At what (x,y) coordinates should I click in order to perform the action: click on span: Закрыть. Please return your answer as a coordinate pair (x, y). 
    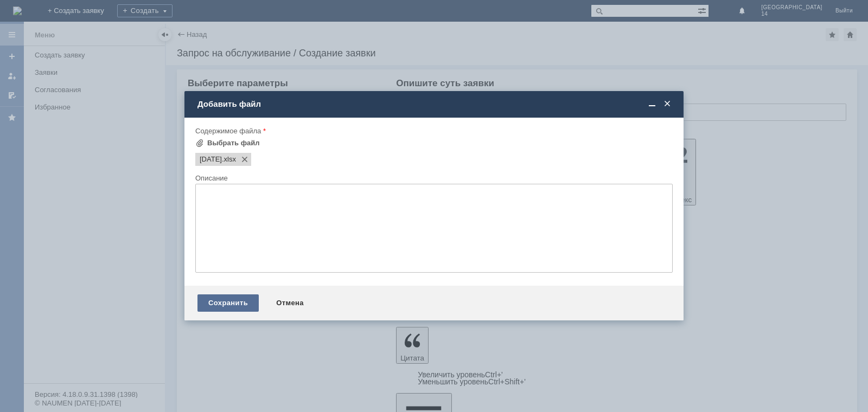
    Looking at the image, I should click on (667, 104).